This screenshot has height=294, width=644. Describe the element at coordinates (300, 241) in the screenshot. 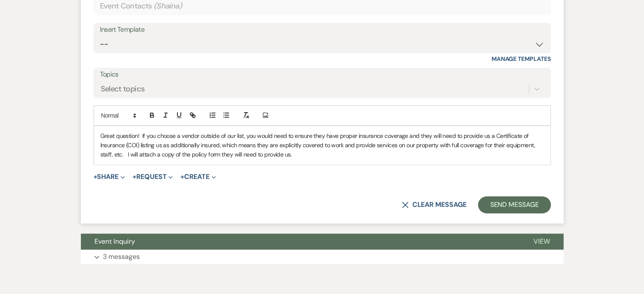

I see `button: Event Inquiry` at that location.